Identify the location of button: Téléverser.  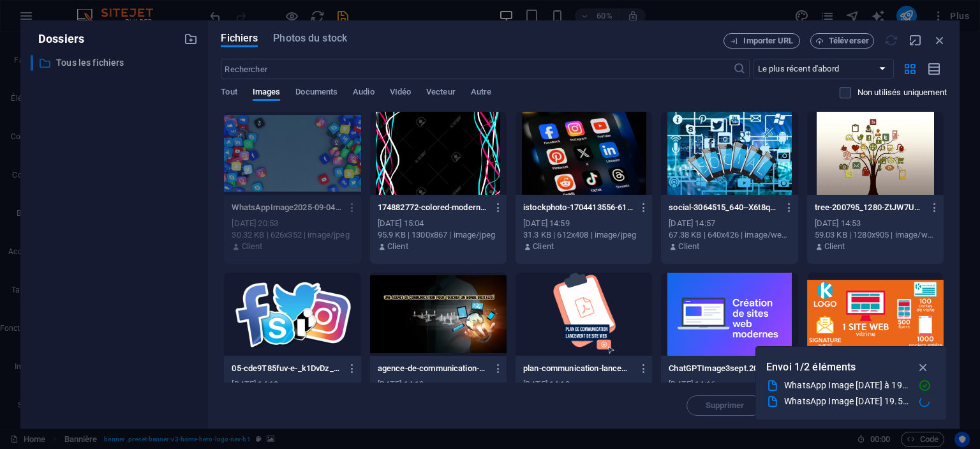
(842, 41).